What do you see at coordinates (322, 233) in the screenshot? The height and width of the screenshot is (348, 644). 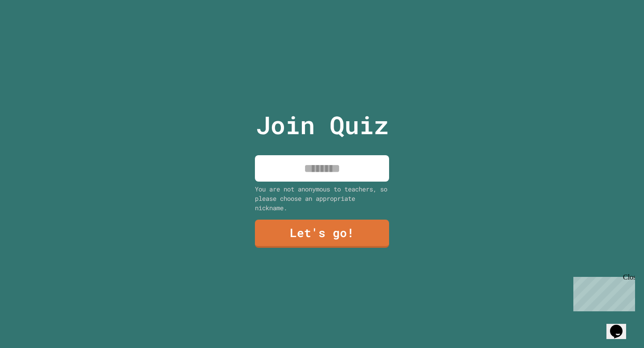 I see `a: Let's go!` at bounding box center [322, 233].